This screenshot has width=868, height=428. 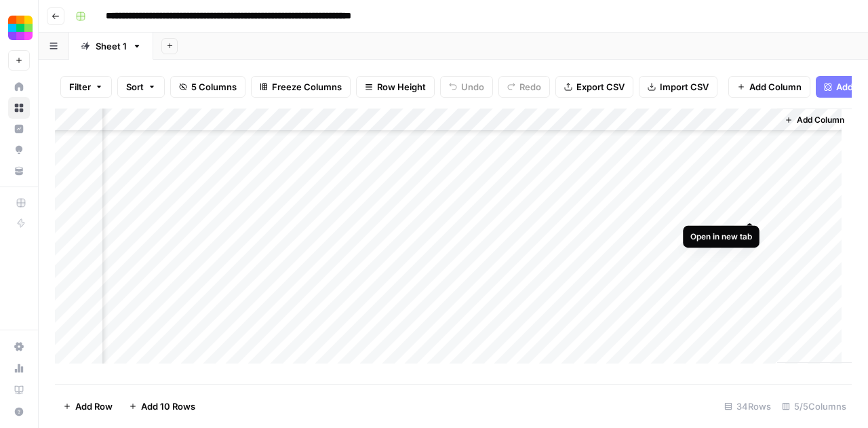 What do you see at coordinates (19, 108) in the screenshot?
I see `a: Browse` at bounding box center [19, 108].